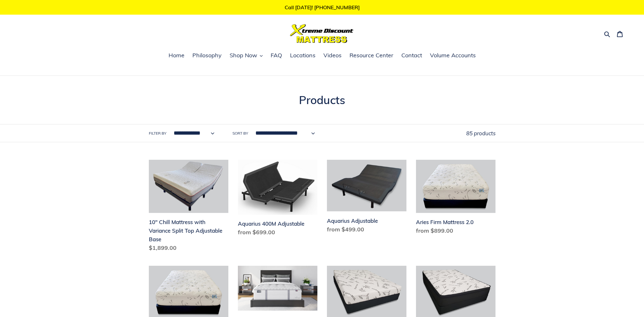  What do you see at coordinates (303, 56) in the screenshot?
I see `a: Locations` at bounding box center [303, 56].